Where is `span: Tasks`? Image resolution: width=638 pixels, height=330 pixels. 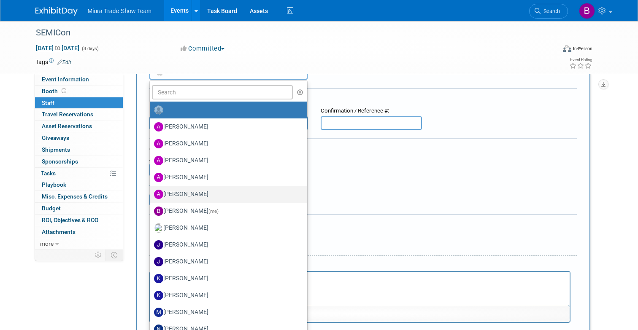
span: Tasks is located at coordinates (48, 173).